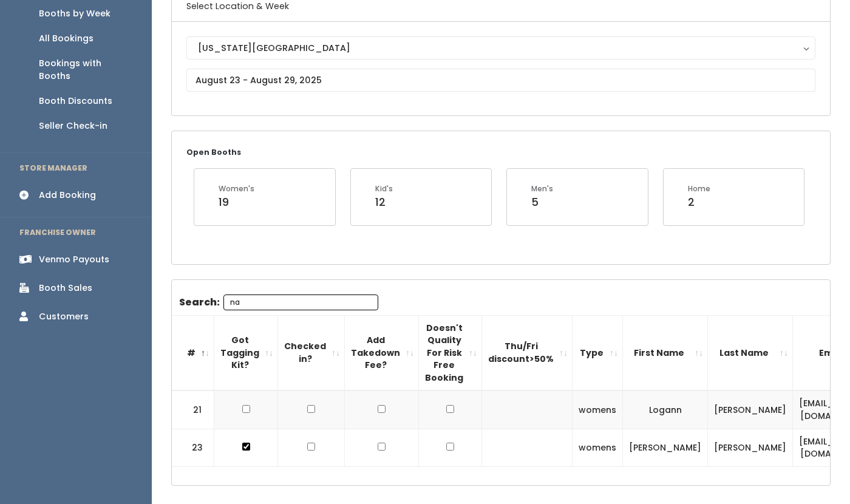 Image resolution: width=850 pixels, height=504 pixels. I want to click on th: Type: activate to sort column ascending, so click(598, 352).